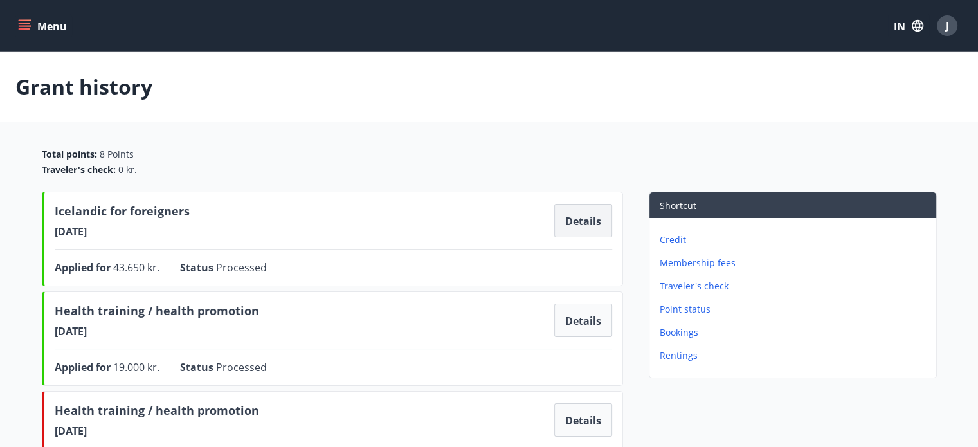 The width and height of the screenshot is (978, 447). Describe the element at coordinates (679, 332) in the screenshot. I see `font: Bookings` at that location.